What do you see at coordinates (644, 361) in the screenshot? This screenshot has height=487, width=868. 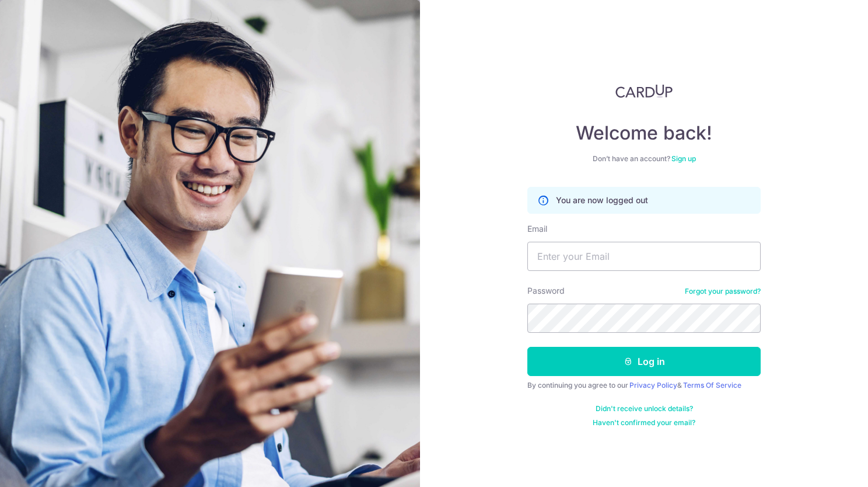 I see `button: Log in` at bounding box center [644, 361].